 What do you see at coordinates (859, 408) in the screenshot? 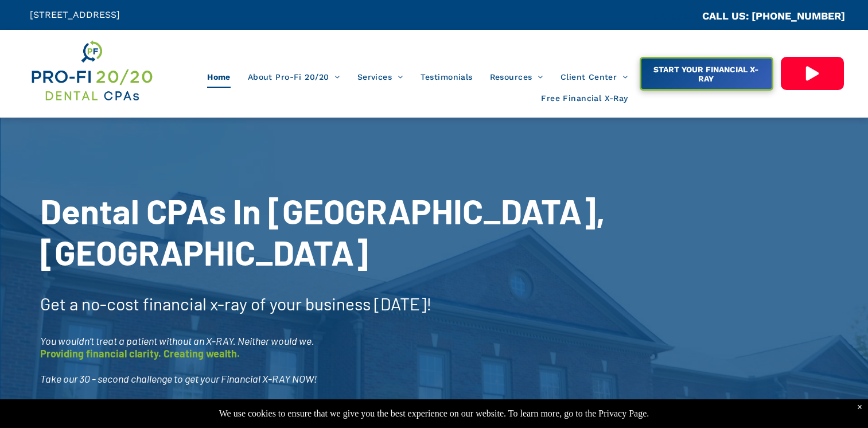
I see `div: Dismiss notification` at bounding box center [859, 408].